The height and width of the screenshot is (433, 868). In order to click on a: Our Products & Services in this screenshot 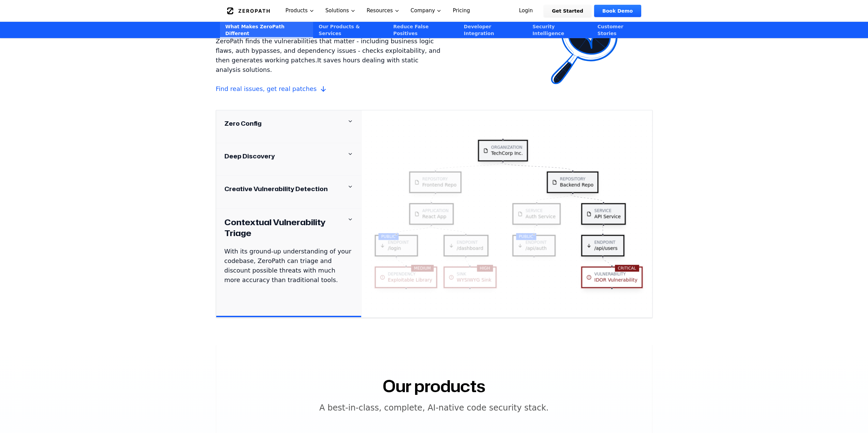, I will do `click(350, 30)`.